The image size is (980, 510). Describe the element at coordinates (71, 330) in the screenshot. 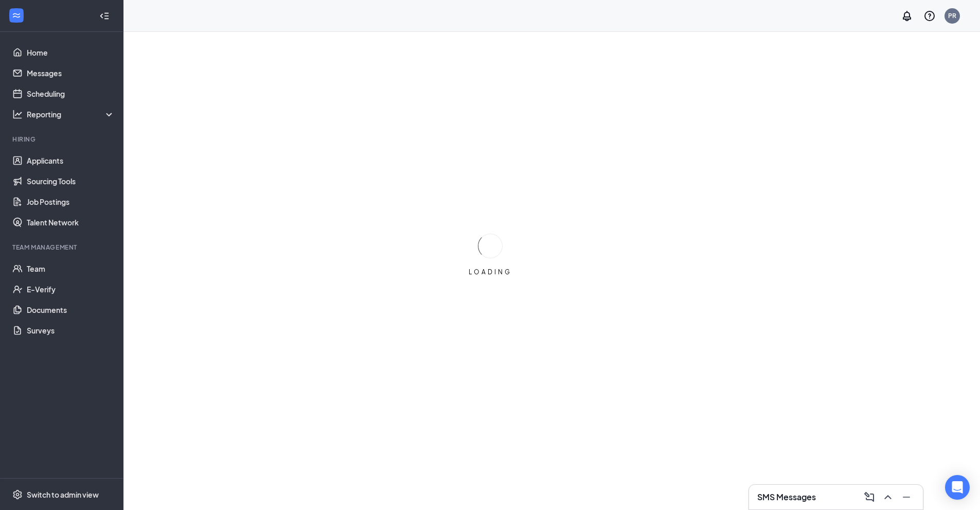

I see `a: Surveys` at that location.